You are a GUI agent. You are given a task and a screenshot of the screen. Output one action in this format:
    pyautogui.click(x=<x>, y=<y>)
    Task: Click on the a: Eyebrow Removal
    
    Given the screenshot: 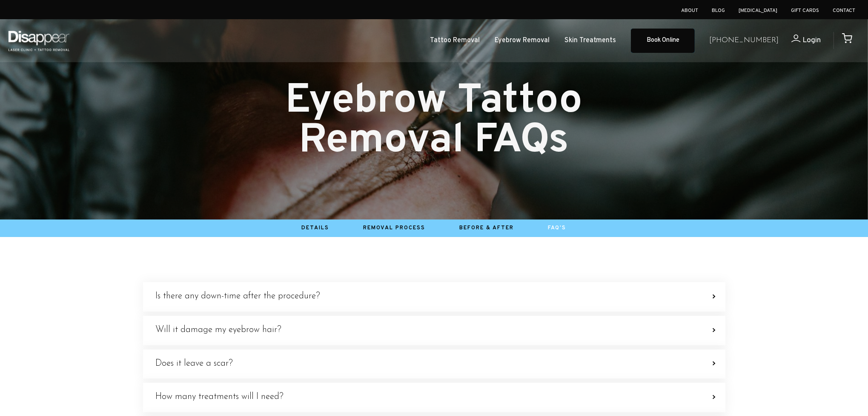 What is the action you would take?
    pyautogui.click(x=522, y=41)
    